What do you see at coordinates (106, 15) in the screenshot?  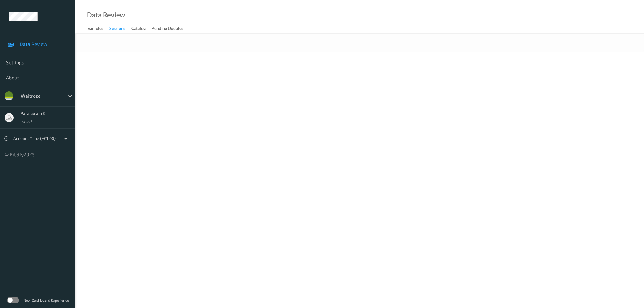 I see `div: Data Review` at bounding box center [106, 15].